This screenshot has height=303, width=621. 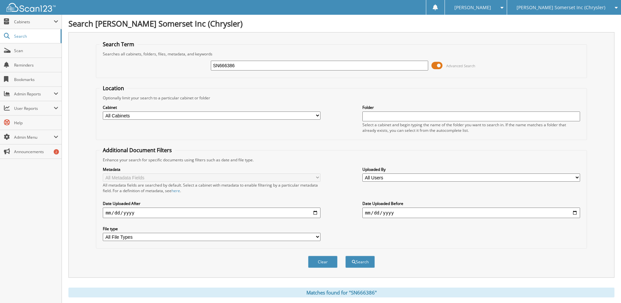 What do you see at coordinates (341, 160) in the screenshot?
I see `div: Enhance your search for specific documents using filters such as date and file type.` at bounding box center [341, 160].